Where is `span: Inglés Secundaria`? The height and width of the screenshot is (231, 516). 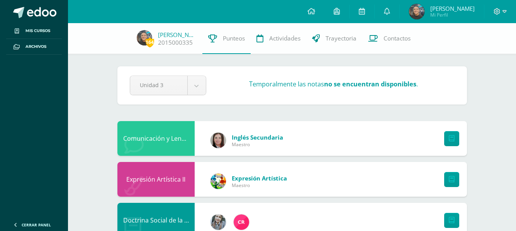 span: Inglés Secundaria is located at coordinates (257, 138).